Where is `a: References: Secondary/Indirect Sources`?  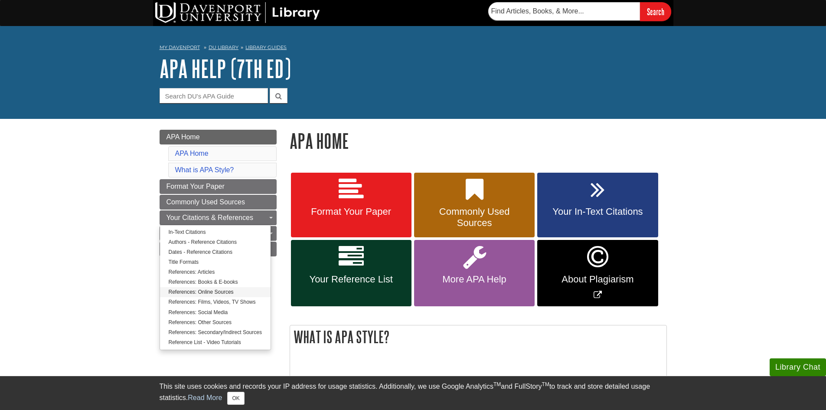
a: References: Secondary/Indirect Sources is located at coordinates (215, 332).